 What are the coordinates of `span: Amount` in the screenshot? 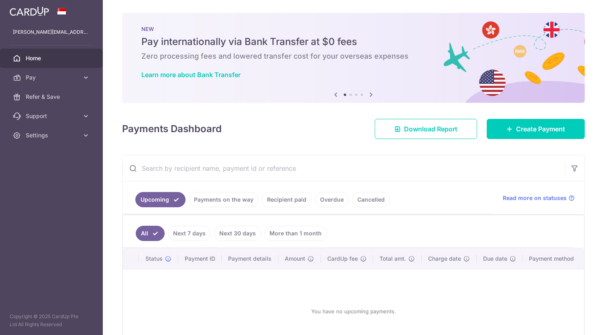 It's located at (295, 259).